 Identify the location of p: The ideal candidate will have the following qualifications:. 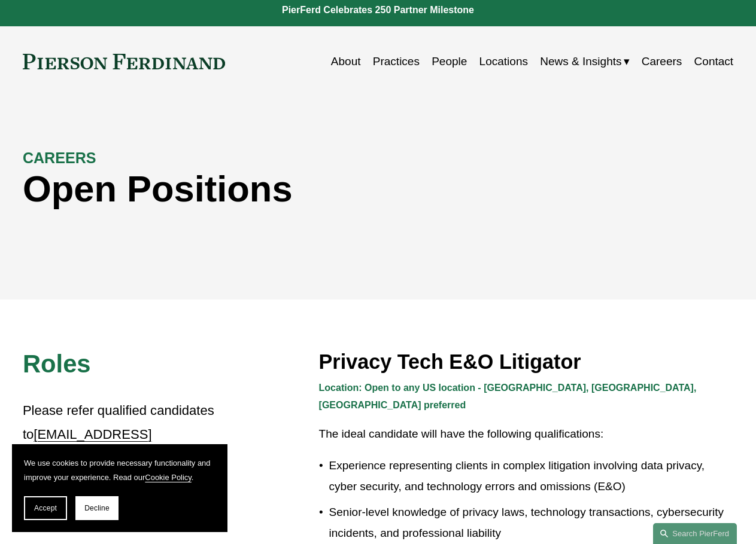
(526, 434).